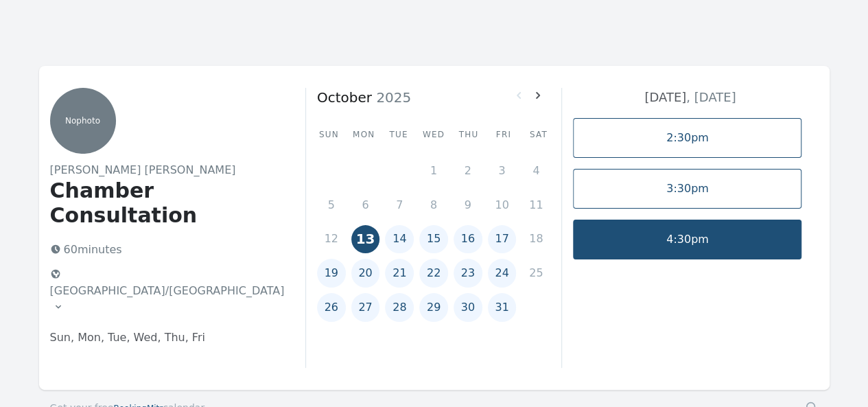  Describe the element at coordinates (399, 273) in the screenshot. I see `button: 21` at that location.